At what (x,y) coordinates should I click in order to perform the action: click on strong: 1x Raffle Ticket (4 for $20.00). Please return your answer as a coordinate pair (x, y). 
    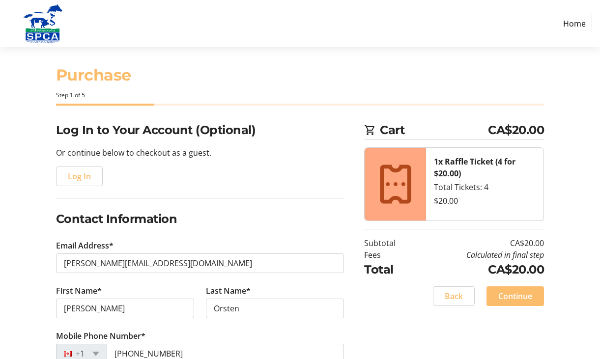
    Looking at the image, I should click on (475, 168).